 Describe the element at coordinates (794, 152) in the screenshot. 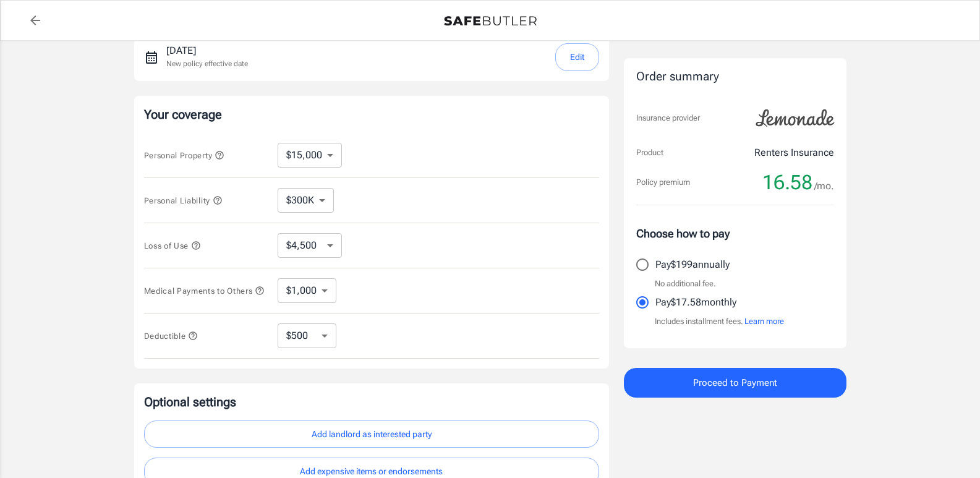

I see `p: Renters Insurance` at that location.